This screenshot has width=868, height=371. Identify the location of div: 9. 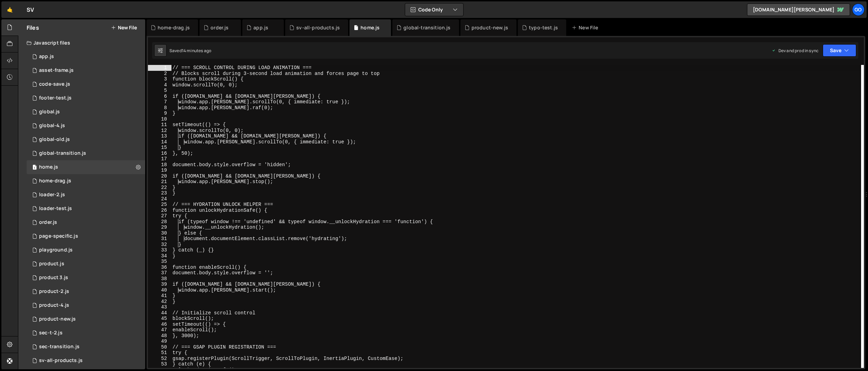
(160, 114).